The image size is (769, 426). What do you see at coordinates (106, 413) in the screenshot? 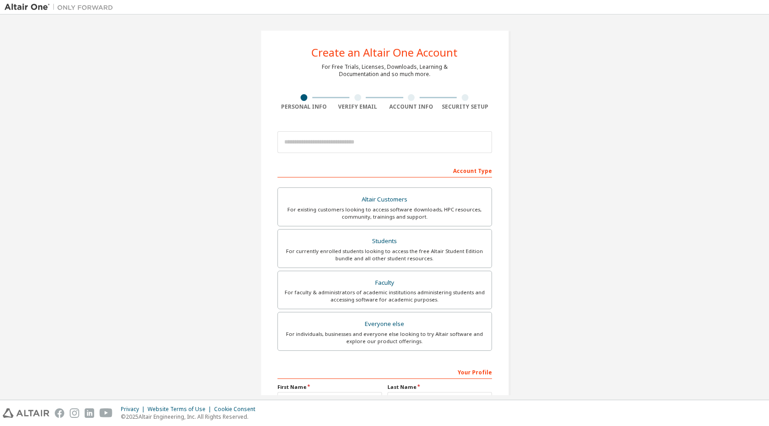
I see `img: youtube.svg` at bounding box center [106, 413].